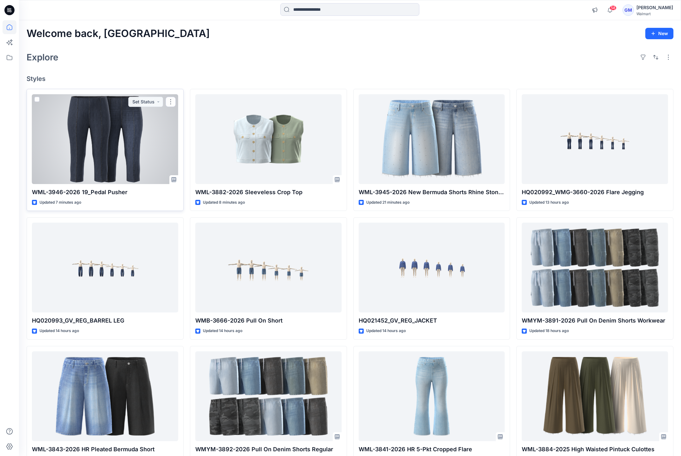  Describe the element at coordinates (613, 8) in the screenshot. I see `span: 58` at that location.